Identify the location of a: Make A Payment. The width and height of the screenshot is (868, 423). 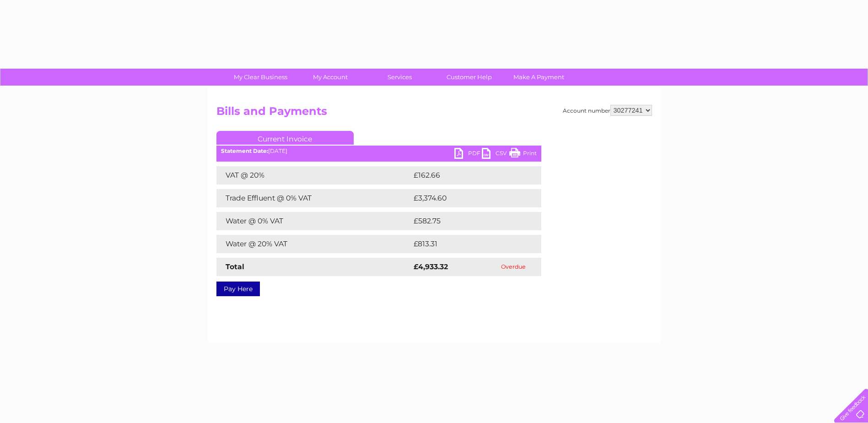
(538, 77).